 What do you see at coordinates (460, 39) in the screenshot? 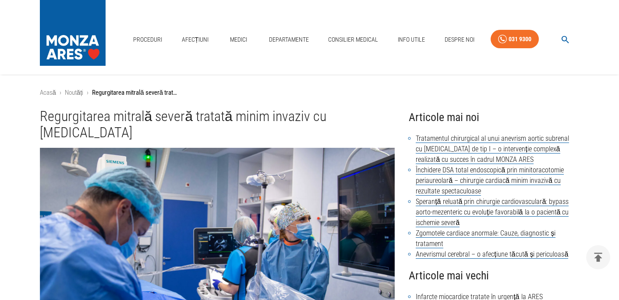
I see `a: Despre Noi` at bounding box center [460, 39].